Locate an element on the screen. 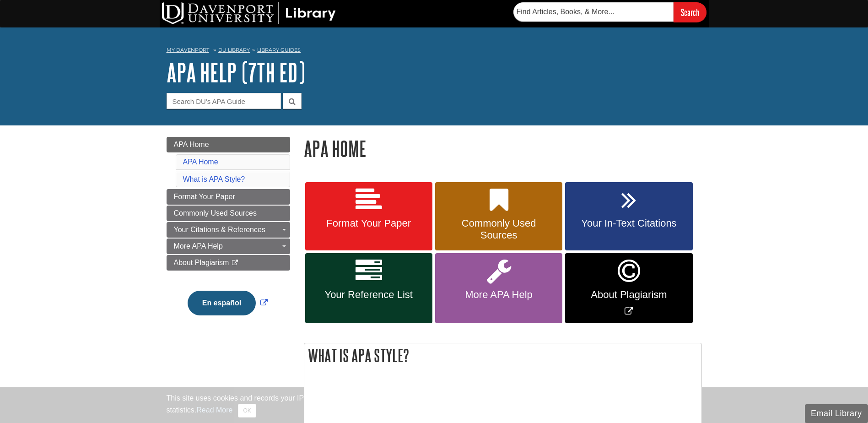 Image resolution: width=868 pixels, height=423 pixels. div: This site uses cookies and records your IP address for usage statistics. Additionally, we use Goo... is located at coordinates (434, 405).